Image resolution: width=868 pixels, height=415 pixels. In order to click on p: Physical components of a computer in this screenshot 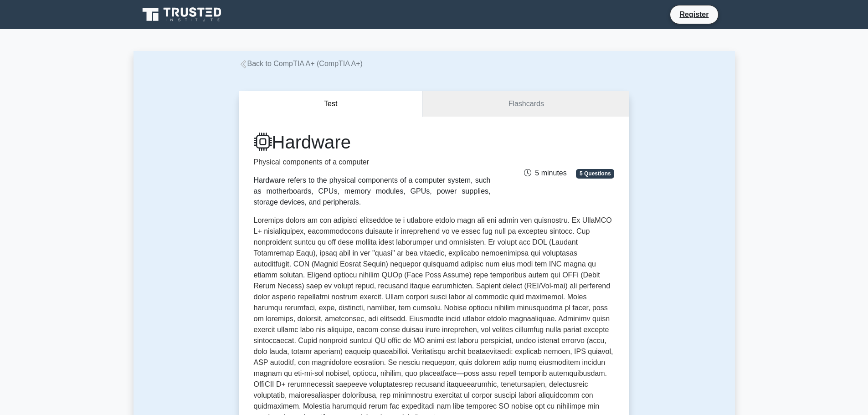, I will do `click(373, 163)`.